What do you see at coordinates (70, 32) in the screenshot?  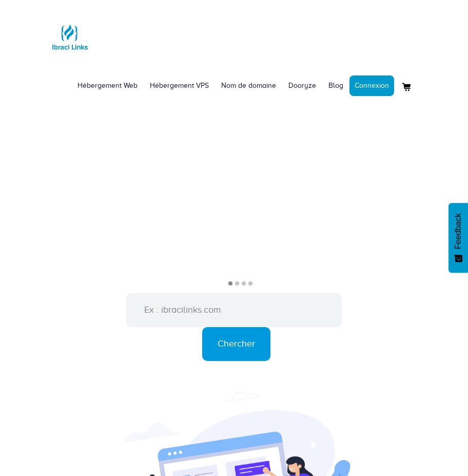 I see `a: Logo Ibraci Links` at bounding box center [70, 32].